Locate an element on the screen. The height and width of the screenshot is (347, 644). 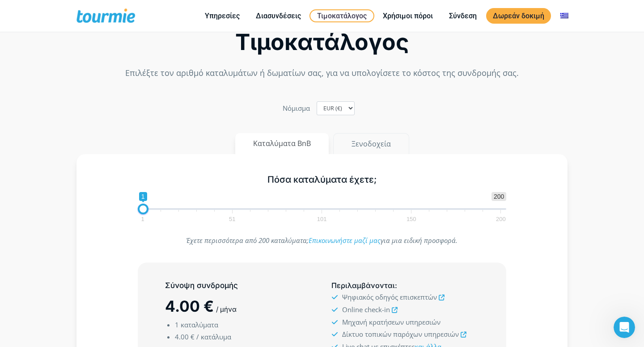
span: 101 is located at coordinates (322, 219).